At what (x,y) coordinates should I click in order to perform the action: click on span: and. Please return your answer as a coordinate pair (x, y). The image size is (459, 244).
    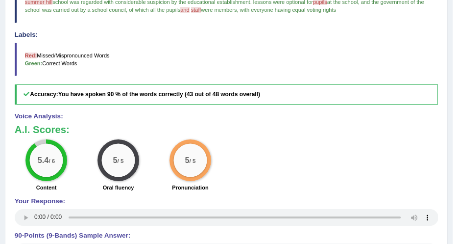
    Looking at the image, I should click on (185, 10).